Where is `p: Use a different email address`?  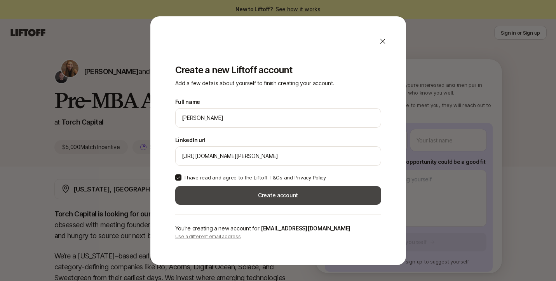 p: Use a different email address is located at coordinates (278, 236).